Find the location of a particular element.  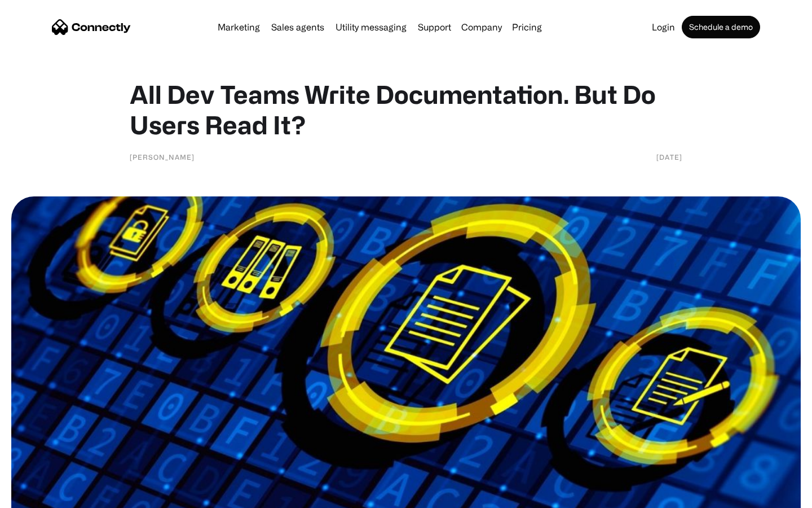

a: Sales agents is located at coordinates (298, 27).